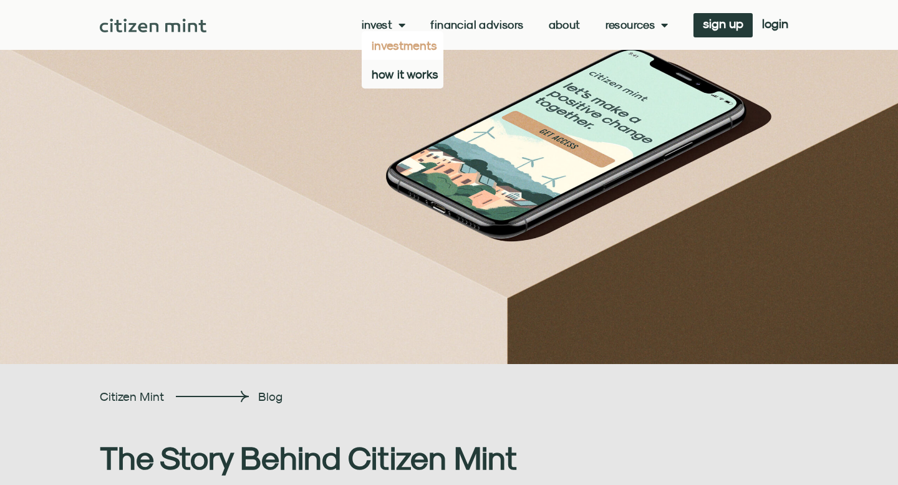  Describe the element at coordinates (515, 25) in the screenshot. I see `nav: Menu` at that location.